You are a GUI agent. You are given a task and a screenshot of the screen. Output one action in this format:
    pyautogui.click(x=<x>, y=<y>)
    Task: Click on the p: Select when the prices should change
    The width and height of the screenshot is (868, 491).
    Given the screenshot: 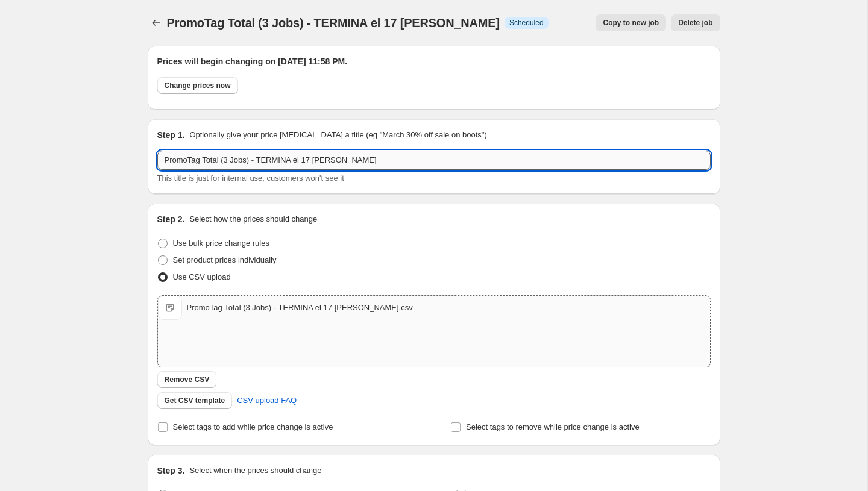 What is the action you would take?
    pyautogui.click(x=255, y=471)
    